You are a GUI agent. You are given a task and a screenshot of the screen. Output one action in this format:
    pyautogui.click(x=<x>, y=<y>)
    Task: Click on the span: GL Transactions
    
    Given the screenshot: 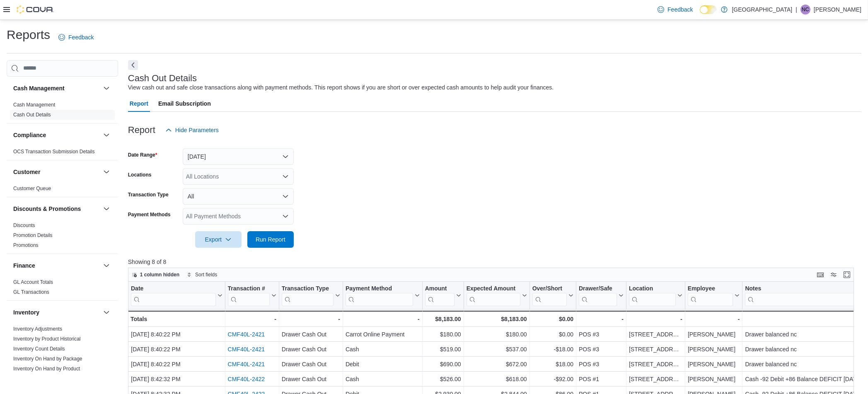 What is the action you would take?
    pyautogui.click(x=31, y=292)
    